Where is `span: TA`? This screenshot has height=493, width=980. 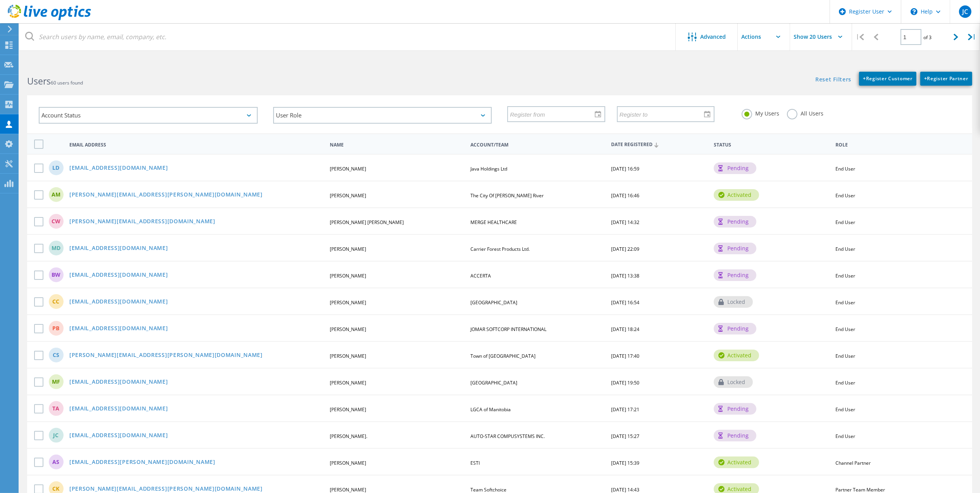 span: TA is located at coordinates (57, 409).